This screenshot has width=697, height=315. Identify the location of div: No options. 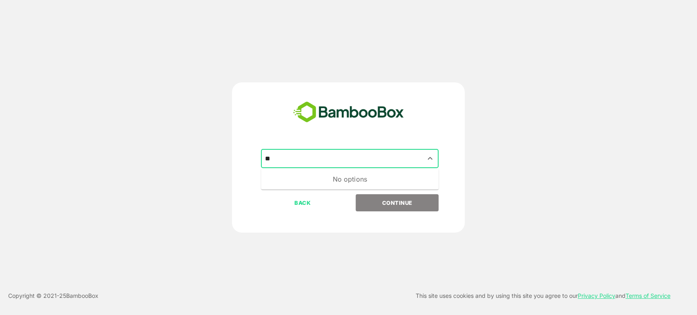
(350, 179).